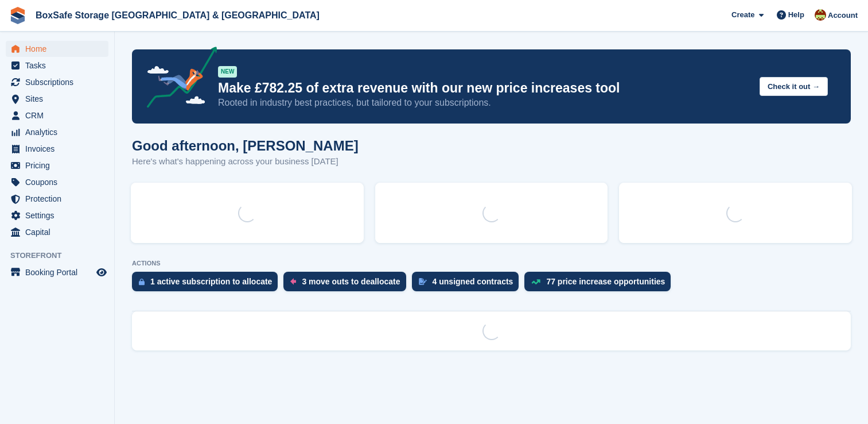  Describe the element at coordinates (60, 232) in the screenshot. I see `span: Capital` at that location.